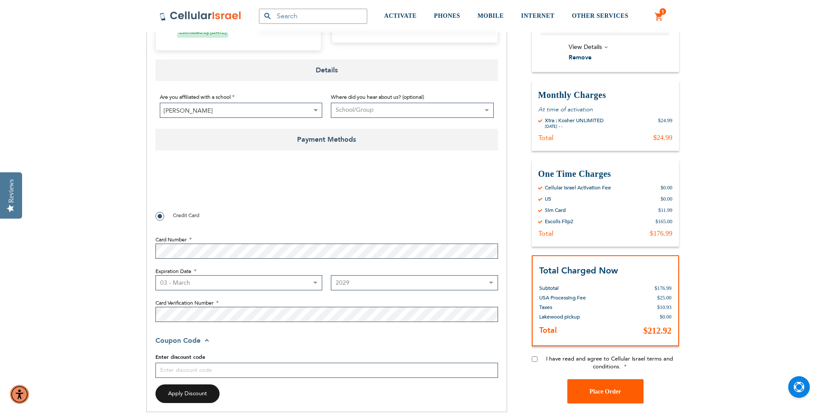 The image size is (825, 413). I want to click on a: 1, so click(659, 17).